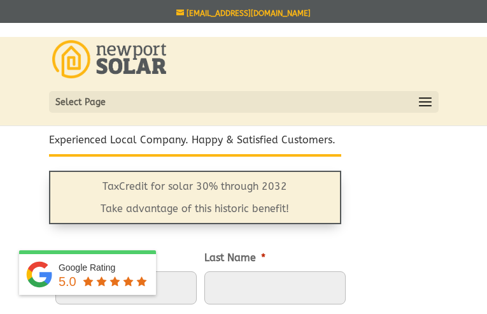 The height and width of the screenshot is (314, 487). Describe the element at coordinates (195, 208) in the screenshot. I see `p: Take advantage of this historic benefit!` at that location.